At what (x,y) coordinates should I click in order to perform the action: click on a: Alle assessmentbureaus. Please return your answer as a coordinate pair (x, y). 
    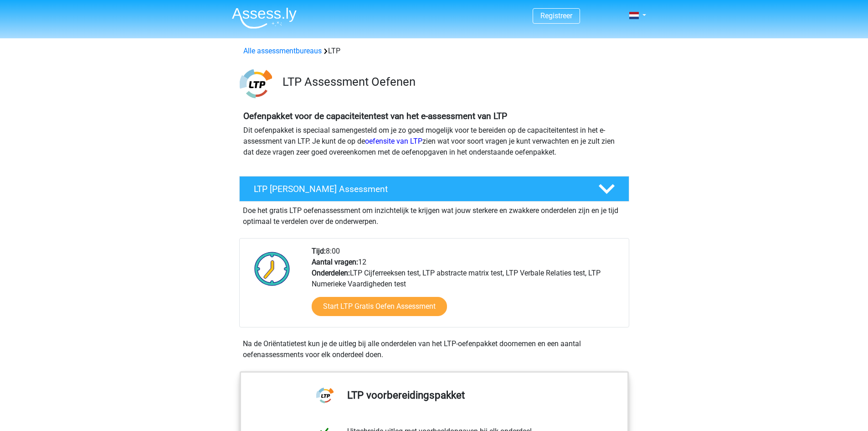
    Looking at the image, I should click on (282, 50).